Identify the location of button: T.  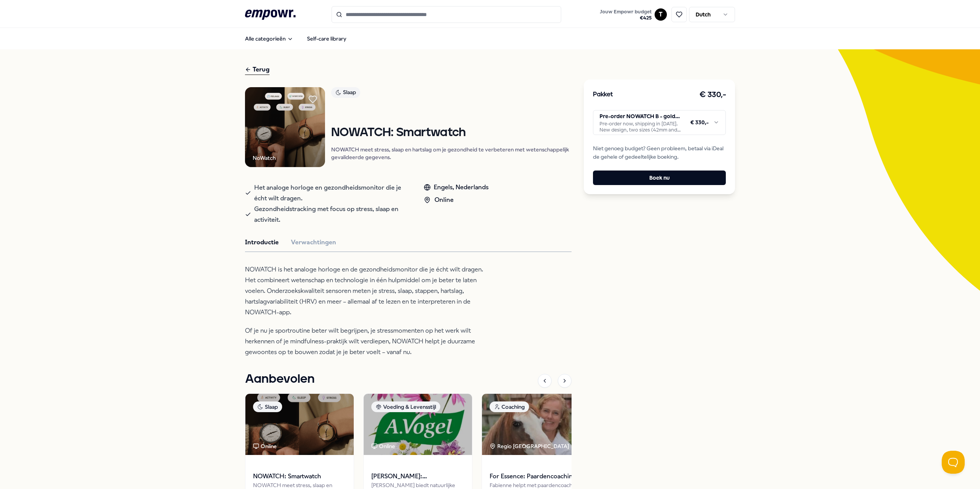
(661, 14).